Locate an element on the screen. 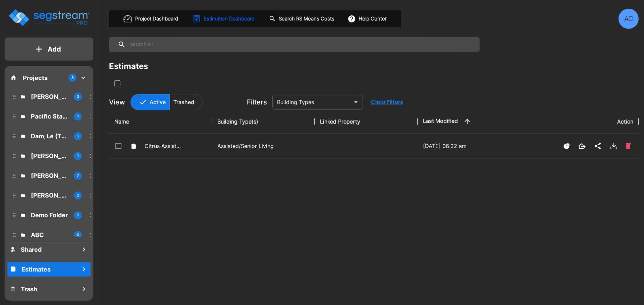 Image resolution: width=644 pixels, height=305 pixels. p: 0 is located at coordinates (78, 235).